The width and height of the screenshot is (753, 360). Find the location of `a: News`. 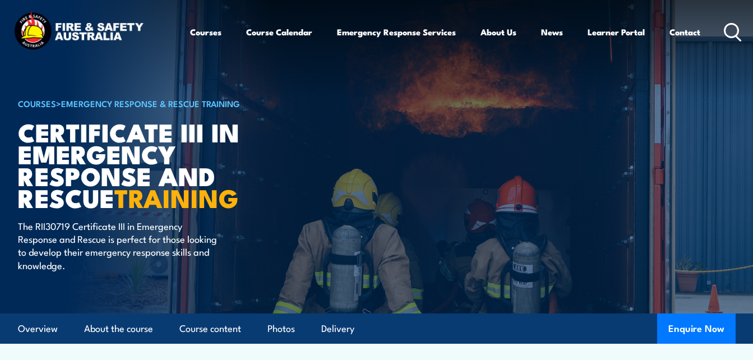

a: News is located at coordinates (551, 32).